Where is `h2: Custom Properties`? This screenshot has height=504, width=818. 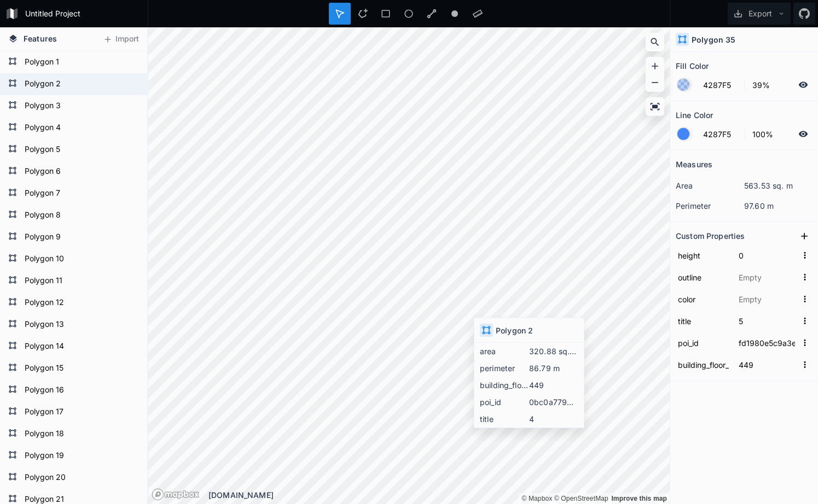 h2: Custom Properties is located at coordinates (710, 236).